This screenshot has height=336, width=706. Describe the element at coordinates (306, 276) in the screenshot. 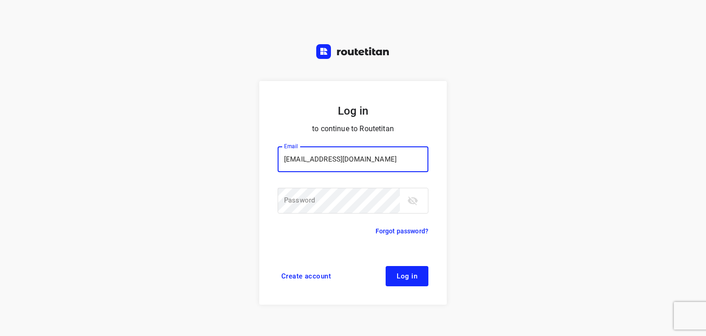

I see `span: Create account` at that location.